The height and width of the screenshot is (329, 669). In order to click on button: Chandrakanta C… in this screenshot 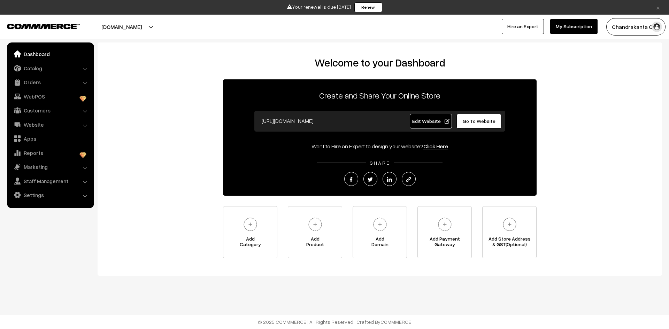, I will do `click(636, 27)`.